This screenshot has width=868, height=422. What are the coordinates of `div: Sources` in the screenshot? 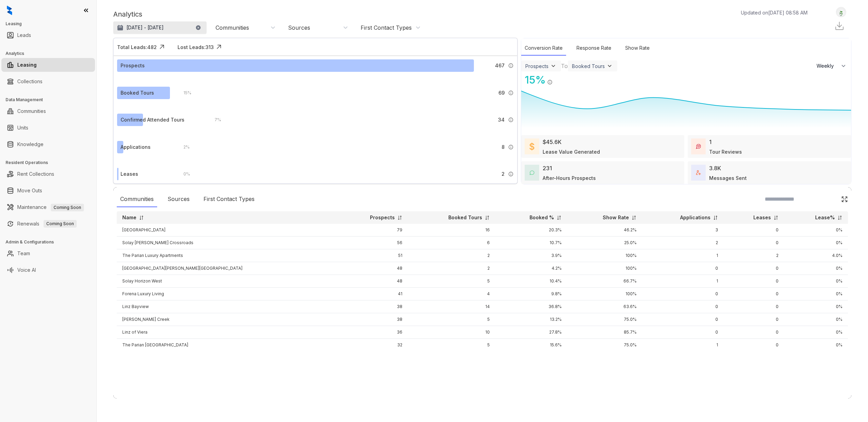 It's located at (179, 199).